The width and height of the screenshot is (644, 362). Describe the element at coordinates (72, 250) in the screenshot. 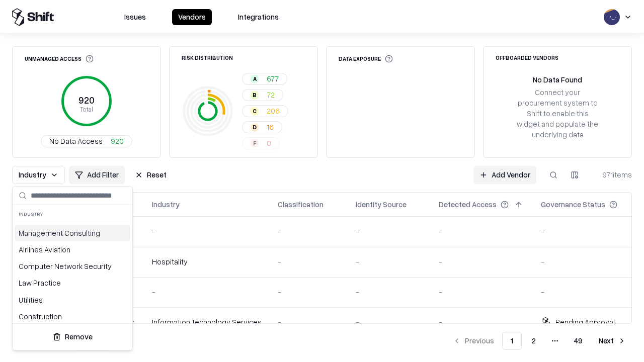

I see `div: Airlines Aviation` at that location.